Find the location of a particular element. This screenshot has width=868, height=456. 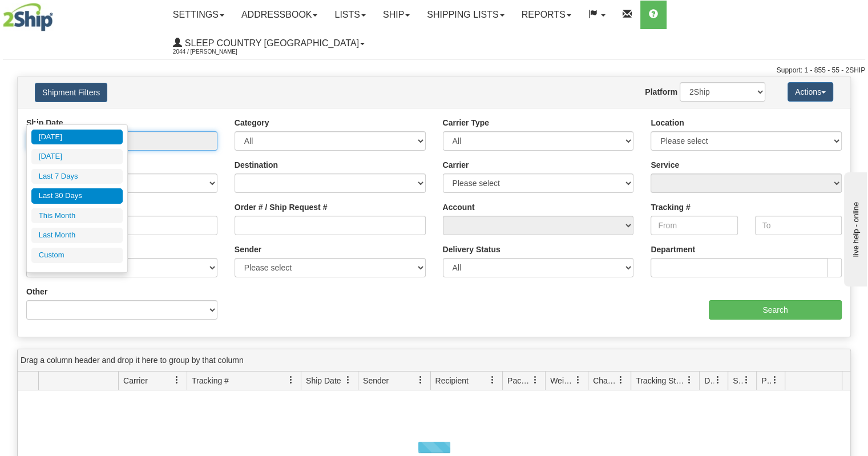

li: Last 30 Days is located at coordinates (77, 196).